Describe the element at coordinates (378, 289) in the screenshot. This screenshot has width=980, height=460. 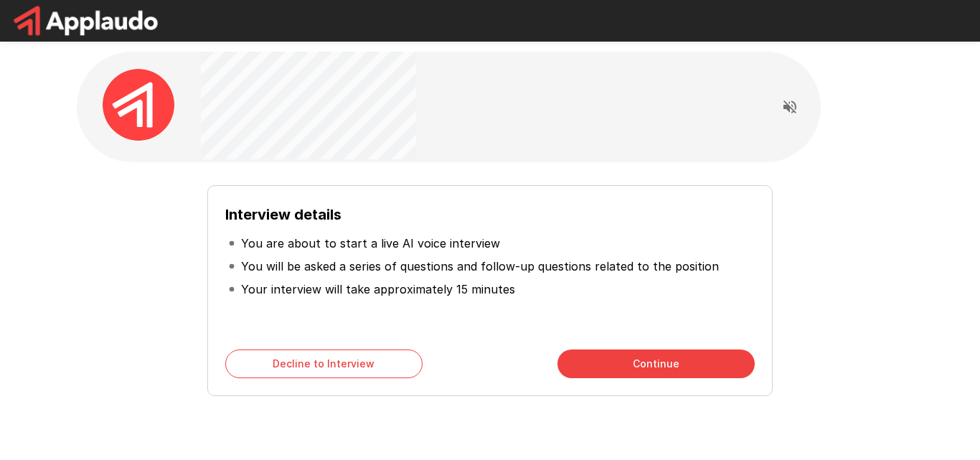
I see `p: Your interview will take approximately 15 minutes` at that location.